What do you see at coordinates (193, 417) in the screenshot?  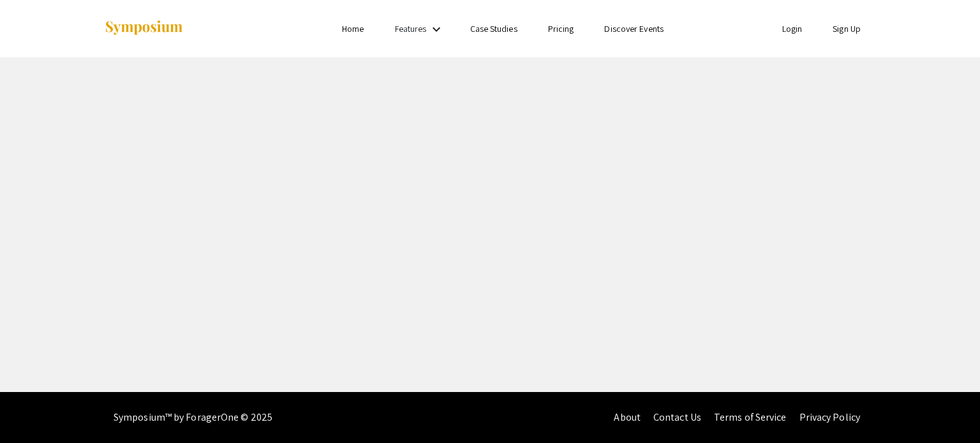 I see `div: Symposium™ by ForagerOne © 2025` at bounding box center [193, 417].